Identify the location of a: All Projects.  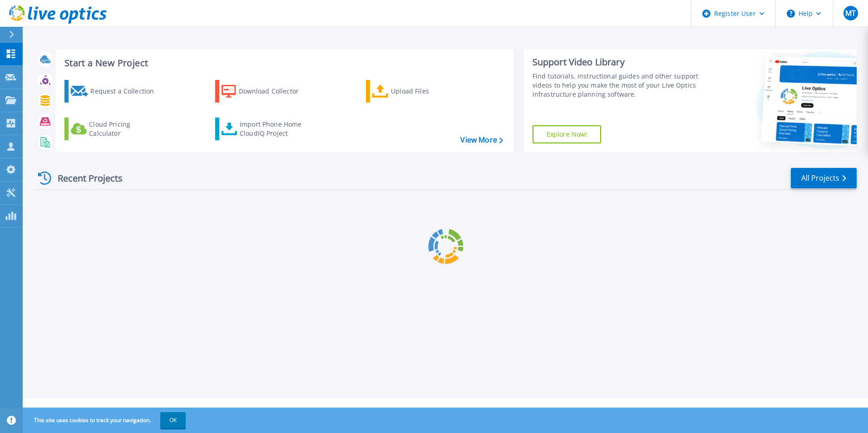
(823, 178).